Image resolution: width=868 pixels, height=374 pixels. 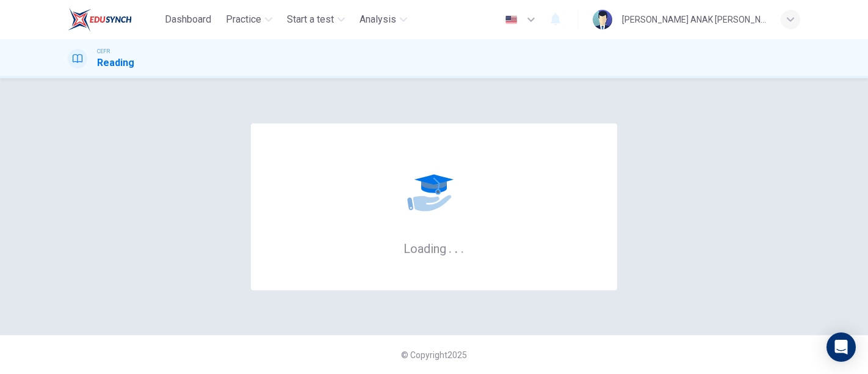 What do you see at coordinates (602, 20) in the screenshot?
I see `img: Profile picture` at bounding box center [602, 20].